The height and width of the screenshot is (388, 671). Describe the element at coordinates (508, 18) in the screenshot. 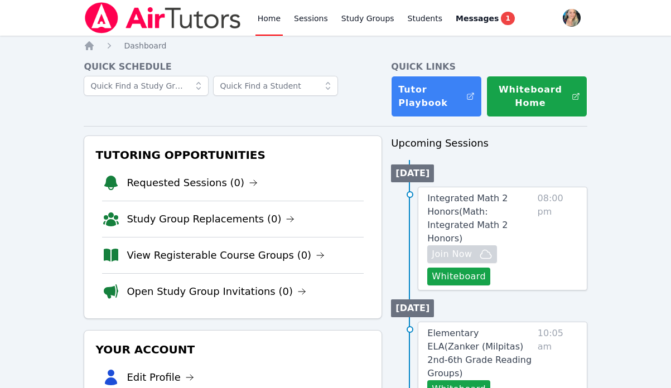

I see `span: 1` at that location.